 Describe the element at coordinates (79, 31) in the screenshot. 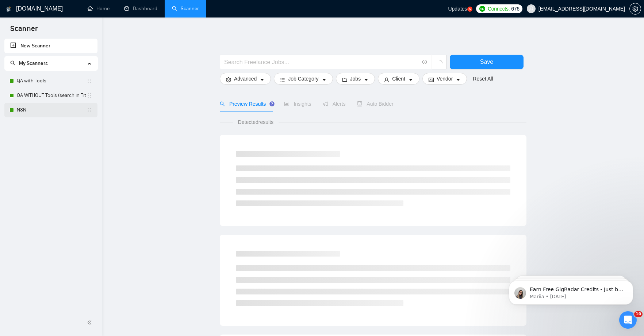

I see `p: Message from Mariia, sent 2d ago` at that location.